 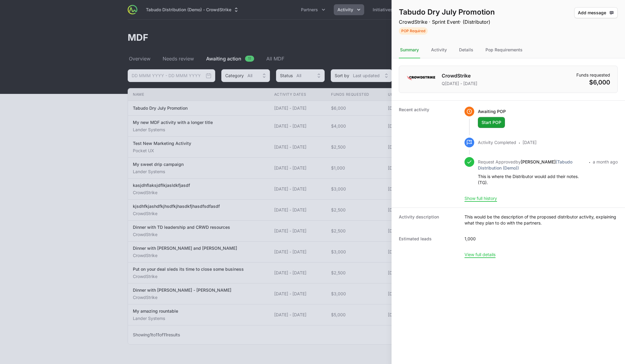 What do you see at coordinates (596, 21) in the screenshot?
I see `div: Activity actions` at bounding box center [596, 21].